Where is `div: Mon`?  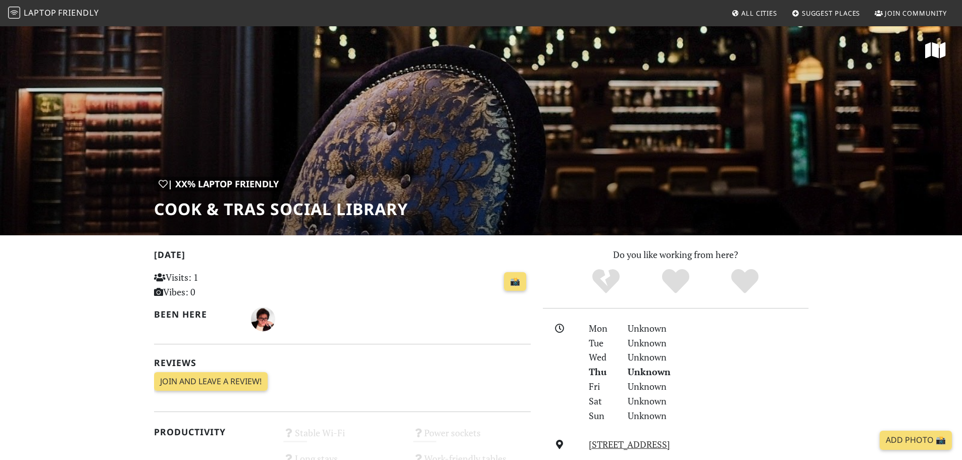
div: Mon is located at coordinates (602, 328).